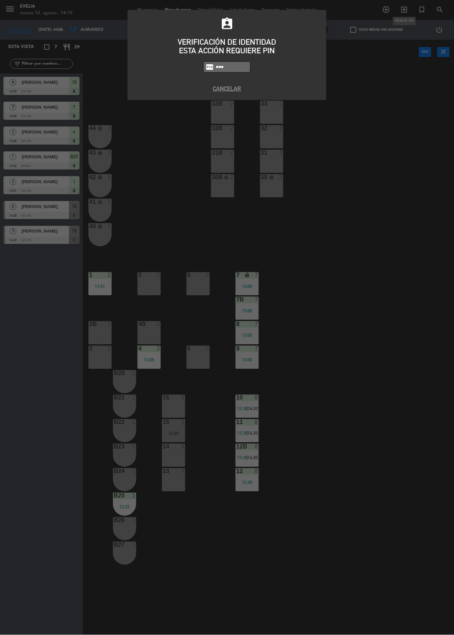 Image resolution: width=454 pixels, height=635 pixels. Describe the element at coordinates (227, 42) in the screenshot. I see `div: VERIFICACIÓN DE IDENTIDAD` at that location.